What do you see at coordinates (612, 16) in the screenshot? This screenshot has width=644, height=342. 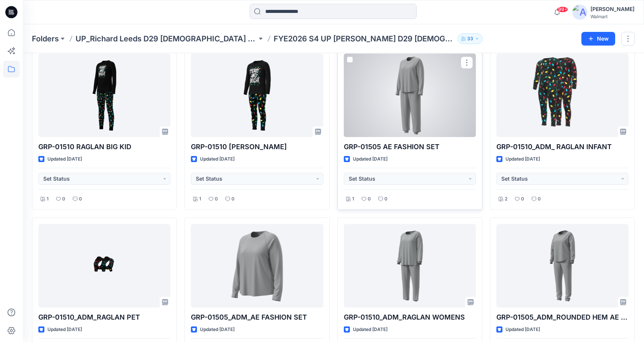 I see `div: Walmart` at bounding box center [612, 16].